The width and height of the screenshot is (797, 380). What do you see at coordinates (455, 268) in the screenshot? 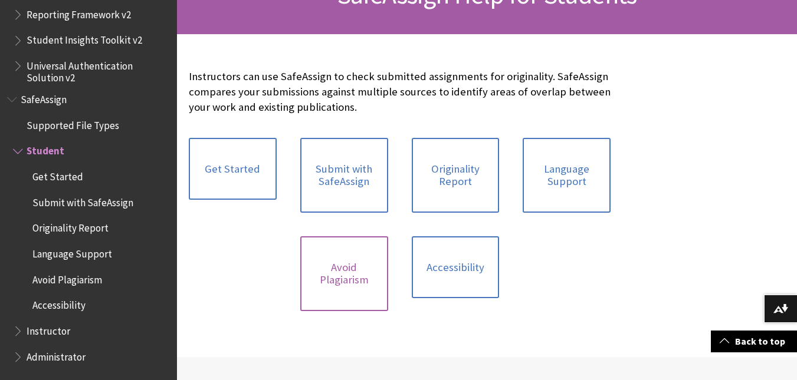
I see `a: Accessibility` at bounding box center [455, 268].